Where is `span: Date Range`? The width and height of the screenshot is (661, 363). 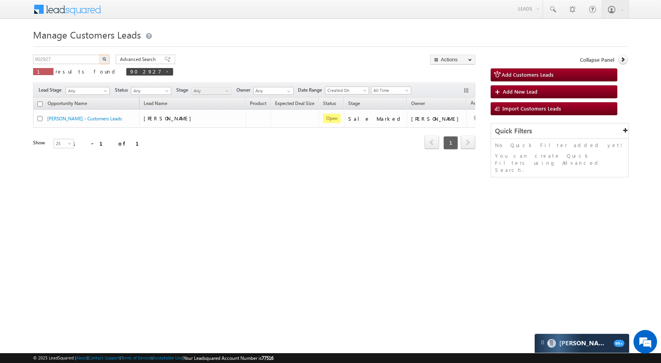 span: Date Range is located at coordinates (311, 90).